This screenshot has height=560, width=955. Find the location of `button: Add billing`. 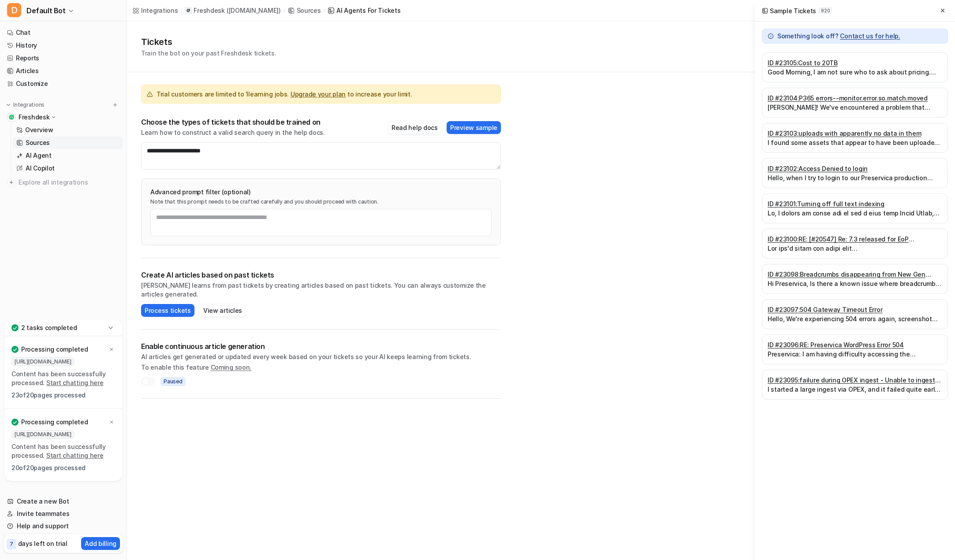

button: Add billing is located at coordinates (100, 543).